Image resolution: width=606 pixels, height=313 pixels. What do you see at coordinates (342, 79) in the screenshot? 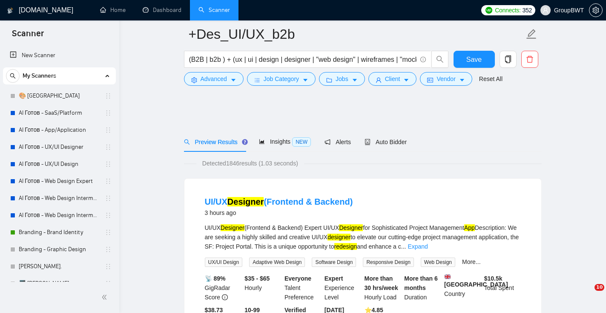
I see `button: folderJobscaret-down` at bounding box center [342, 79].